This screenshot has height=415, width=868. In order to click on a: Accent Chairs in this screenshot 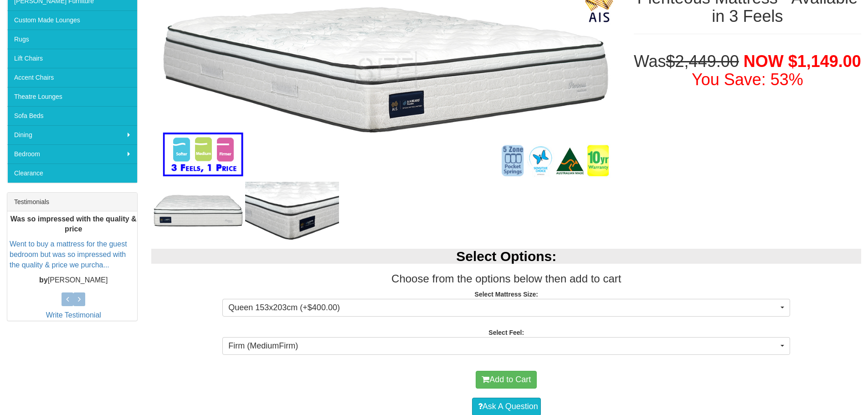, I will do `click(72, 77)`.